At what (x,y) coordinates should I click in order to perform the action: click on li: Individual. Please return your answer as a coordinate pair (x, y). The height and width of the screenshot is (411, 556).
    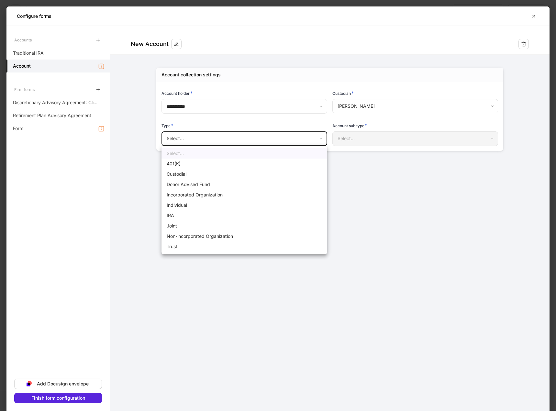
    Looking at the image, I should click on (244, 205).